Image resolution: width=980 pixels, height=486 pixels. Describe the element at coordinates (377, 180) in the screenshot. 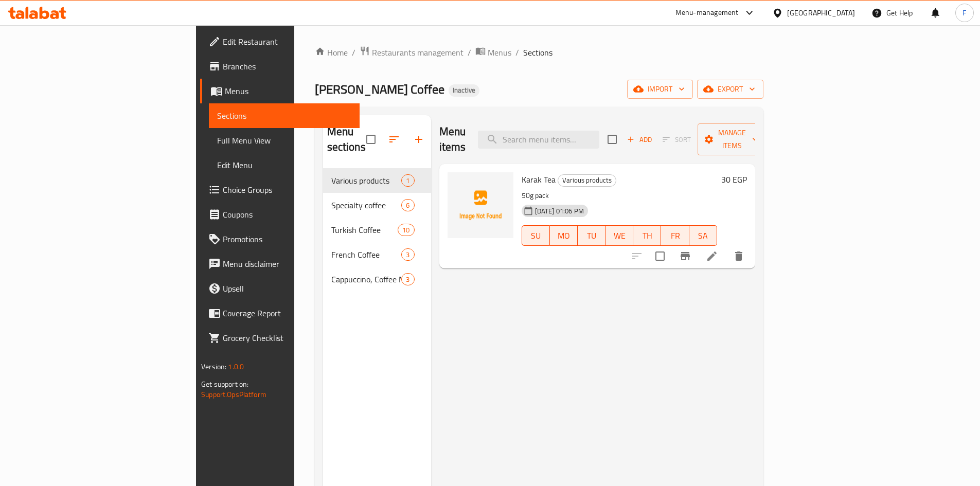

I see `div: Various products1` at that location.